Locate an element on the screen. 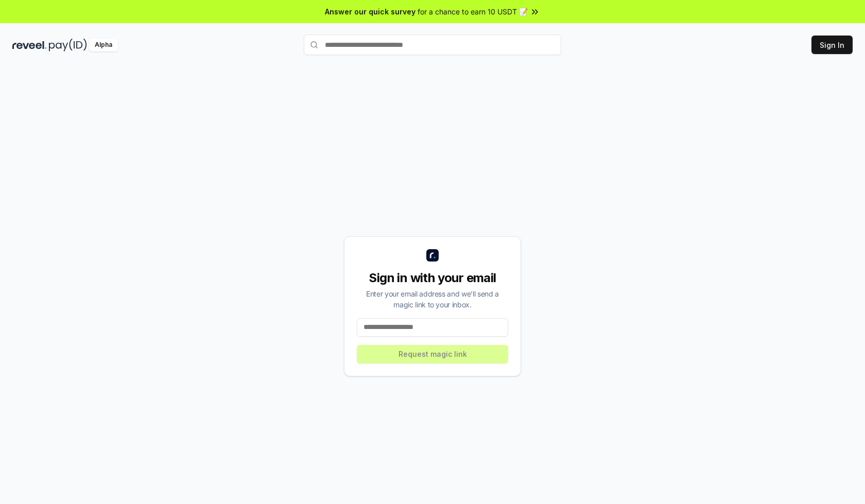 This screenshot has width=865, height=504. div: Sign in with your email is located at coordinates (432, 278).